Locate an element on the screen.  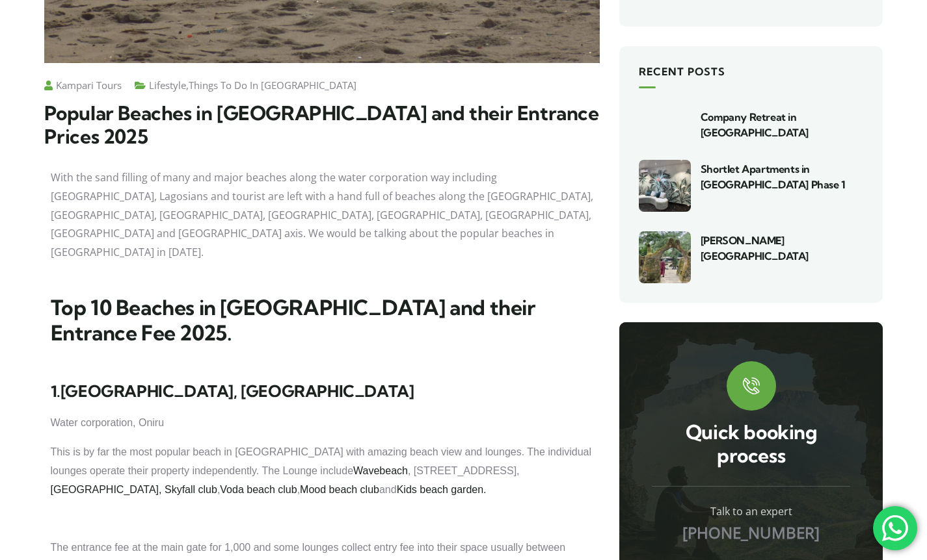
h3: 1. is located at coordinates (322, 391).